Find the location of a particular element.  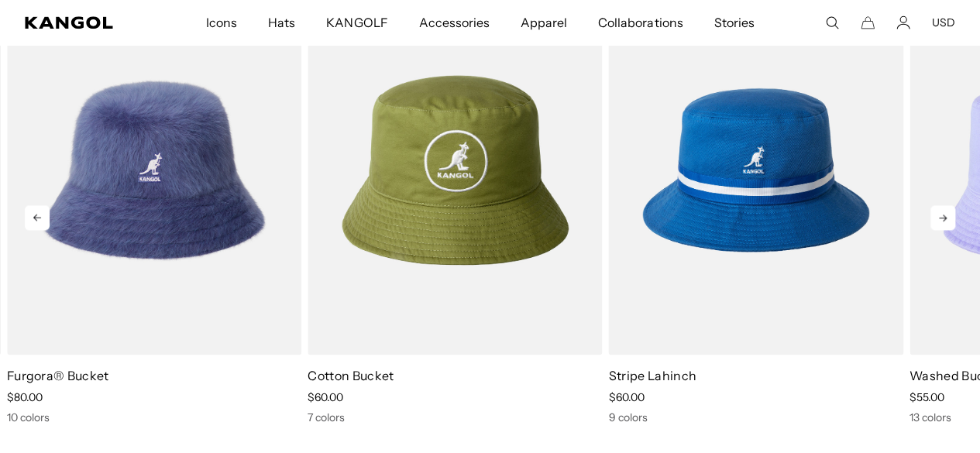

div: 7 colors is located at coordinates (455, 417).